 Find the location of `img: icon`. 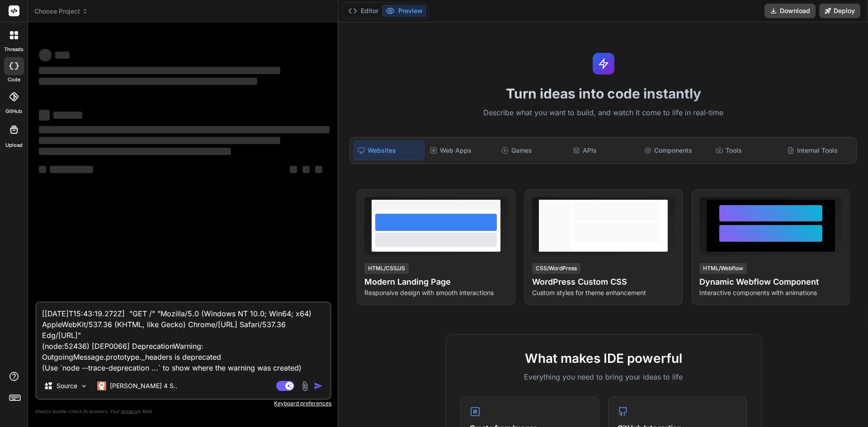

img: icon is located at coordinates (318, 386).